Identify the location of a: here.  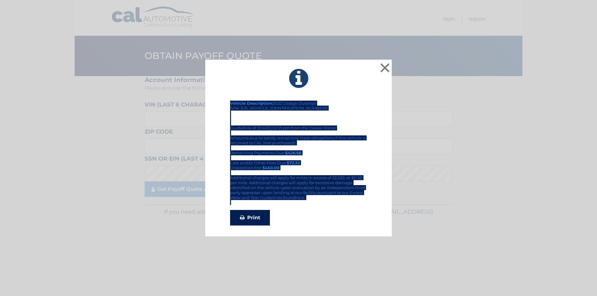
(300, 198).